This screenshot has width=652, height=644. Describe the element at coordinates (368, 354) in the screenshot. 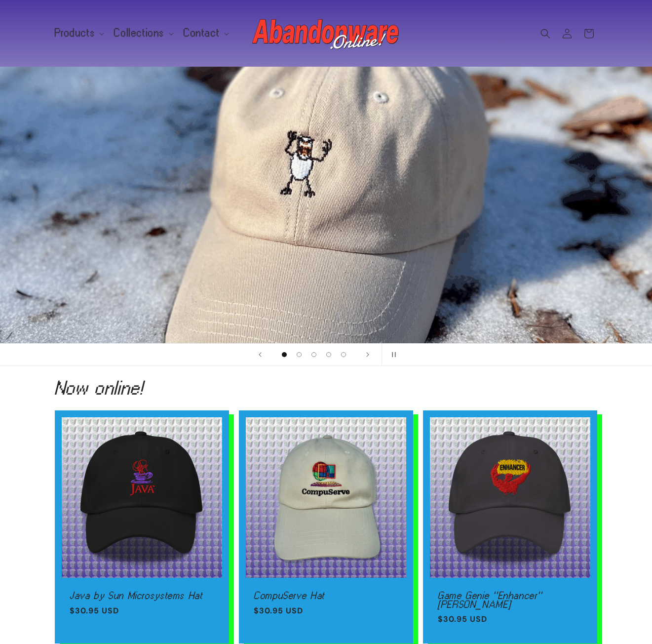

I see `button: Next slide` at that location.